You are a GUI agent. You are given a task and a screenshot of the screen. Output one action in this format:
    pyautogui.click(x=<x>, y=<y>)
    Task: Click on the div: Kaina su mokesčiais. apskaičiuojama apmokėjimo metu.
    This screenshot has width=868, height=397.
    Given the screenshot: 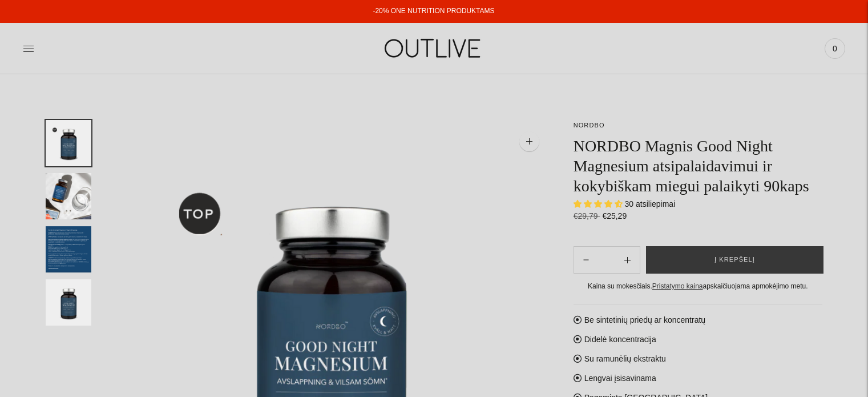 What is the action you would take?
    pyautogui.click(x=698, y=286)
    